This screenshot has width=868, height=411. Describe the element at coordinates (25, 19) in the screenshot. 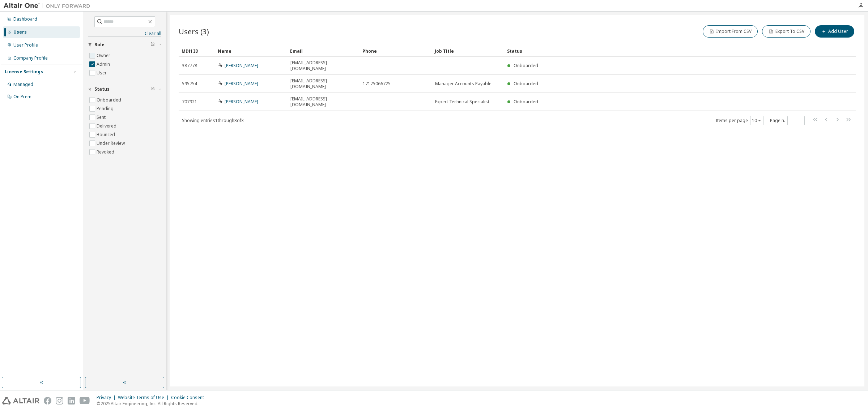

I see `div: Dashboard` at that location.